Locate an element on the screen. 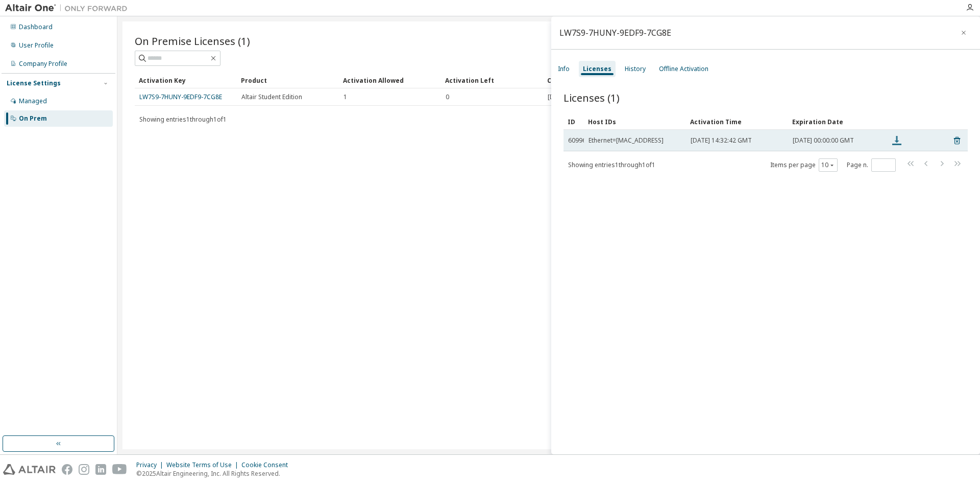  span: Items per page is located at coordinates (804, 165).